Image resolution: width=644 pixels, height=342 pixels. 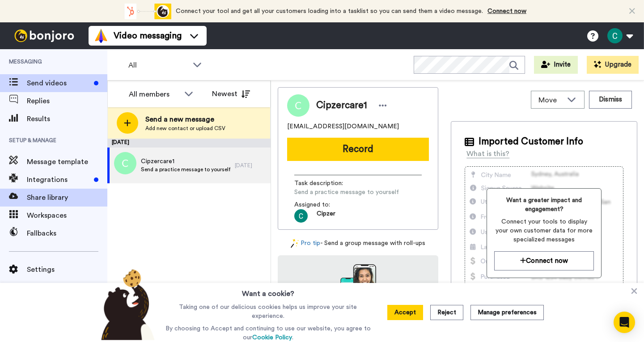 I want to click on img: bear-with-cookie.png, so click(x=126, y=304).